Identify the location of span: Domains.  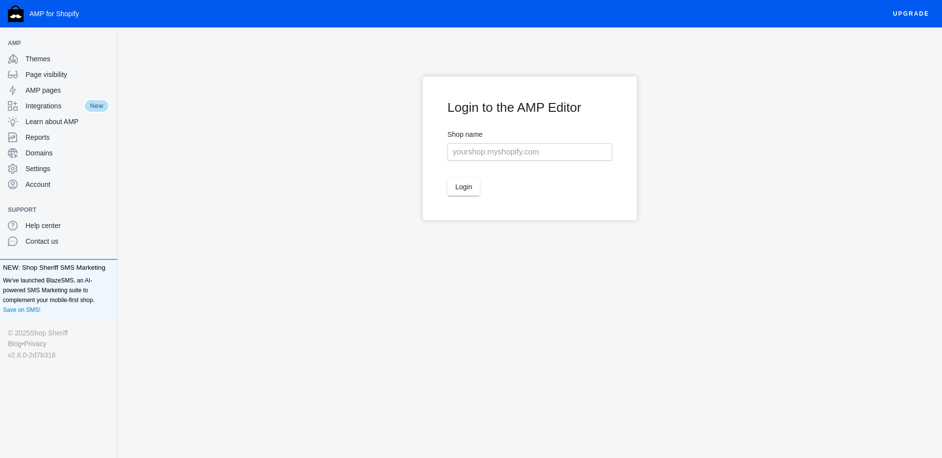
(67, 153).